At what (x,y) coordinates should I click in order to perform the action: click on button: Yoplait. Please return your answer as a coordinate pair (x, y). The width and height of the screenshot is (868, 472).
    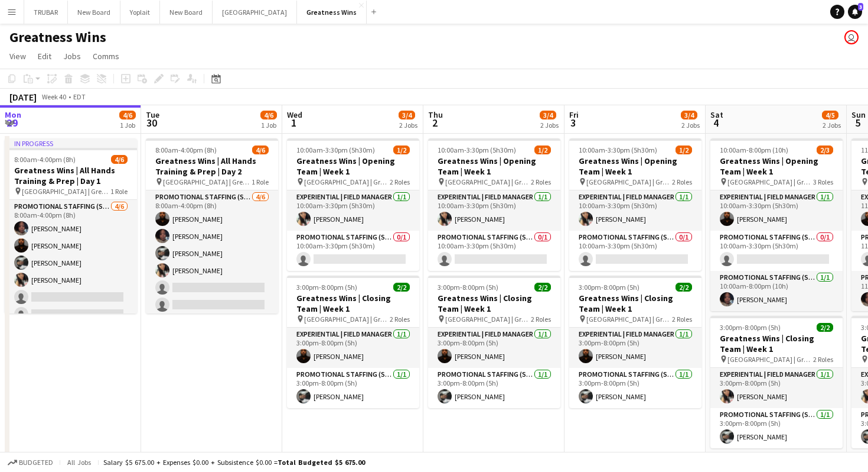
    Looking at the image, I should click on (140, 12).